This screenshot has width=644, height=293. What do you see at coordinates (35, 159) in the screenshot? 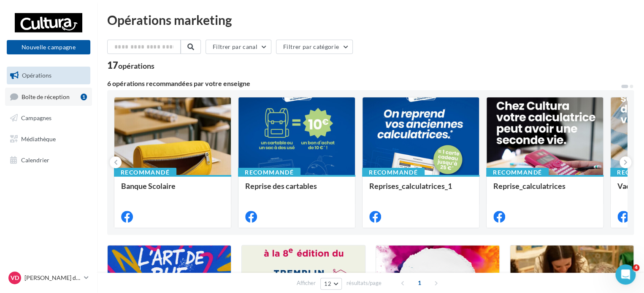
I see `span: Calendrier` at bounding box center [35, 159].